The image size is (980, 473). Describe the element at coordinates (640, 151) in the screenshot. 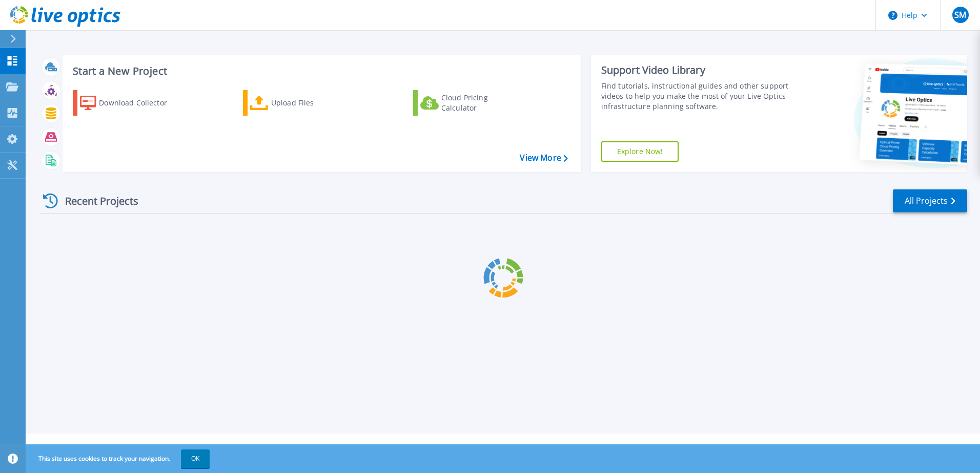

I see `a: Explore Now!` at that location.